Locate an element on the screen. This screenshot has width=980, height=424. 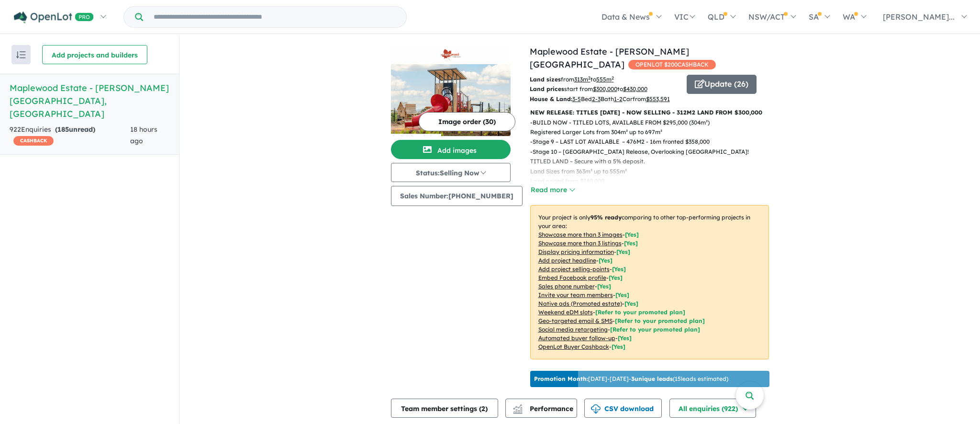
span: 2 is located at coordinates (483, 409).